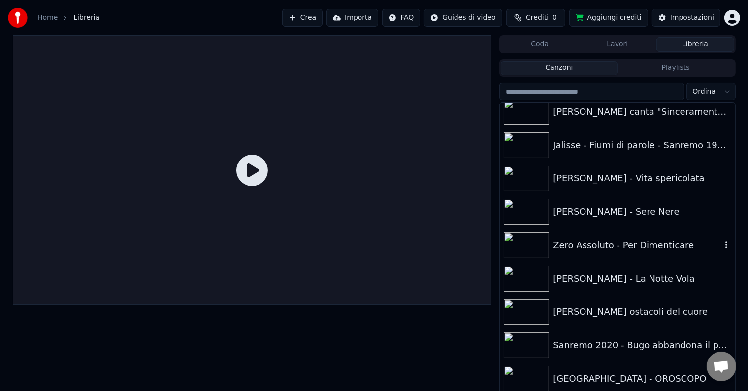 This screenshot has width=748, height=391. What do you see at coordinates (536, 18) in the screenshot?
I see `button: Crediti0` at bounding box center [536, 18].